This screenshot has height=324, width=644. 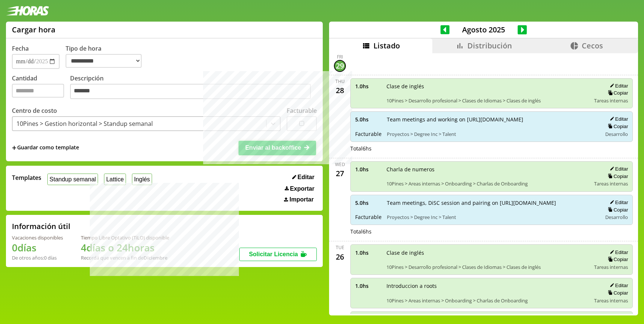 What do you see at coordinates (274, 255) in the screenshot?
I see `span: Solicitar Licencia` at bounding box center [274, 255].